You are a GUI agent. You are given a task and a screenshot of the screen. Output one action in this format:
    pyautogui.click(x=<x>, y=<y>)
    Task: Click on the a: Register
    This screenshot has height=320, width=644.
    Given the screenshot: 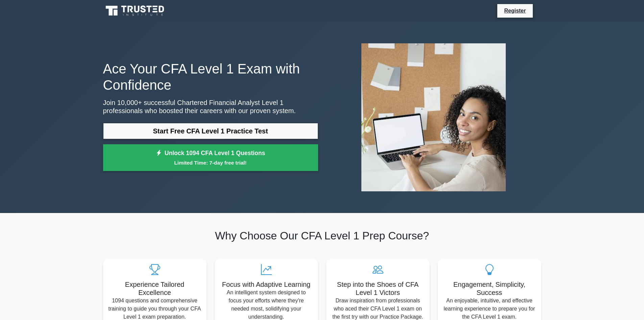 What is the action you would take?
    pyautogui.click(x=515, y=11)
    